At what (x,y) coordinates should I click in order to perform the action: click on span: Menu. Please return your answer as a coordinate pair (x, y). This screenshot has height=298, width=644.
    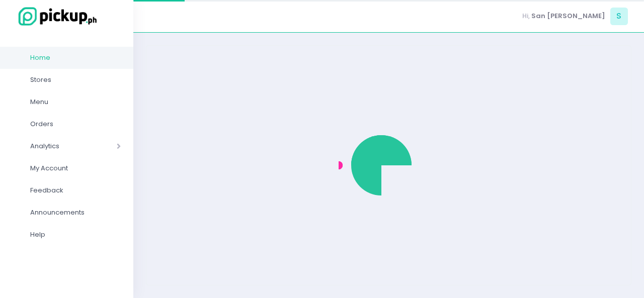
    Looking at the image, I should click on (75, 102).